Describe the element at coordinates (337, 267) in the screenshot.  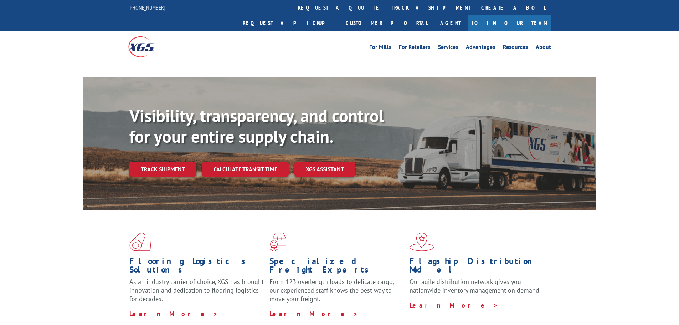
I see `h1: Specialized Freight Experts` at that location.